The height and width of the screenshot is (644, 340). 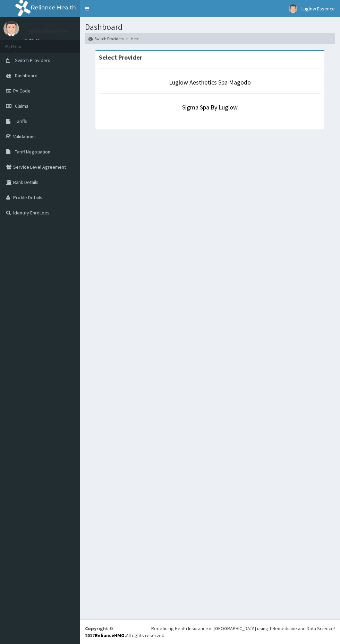 What do you see at coordinates (33, 61) in the screenshot?
I see `span: Switch Providers` at bounding box center [33, 61].